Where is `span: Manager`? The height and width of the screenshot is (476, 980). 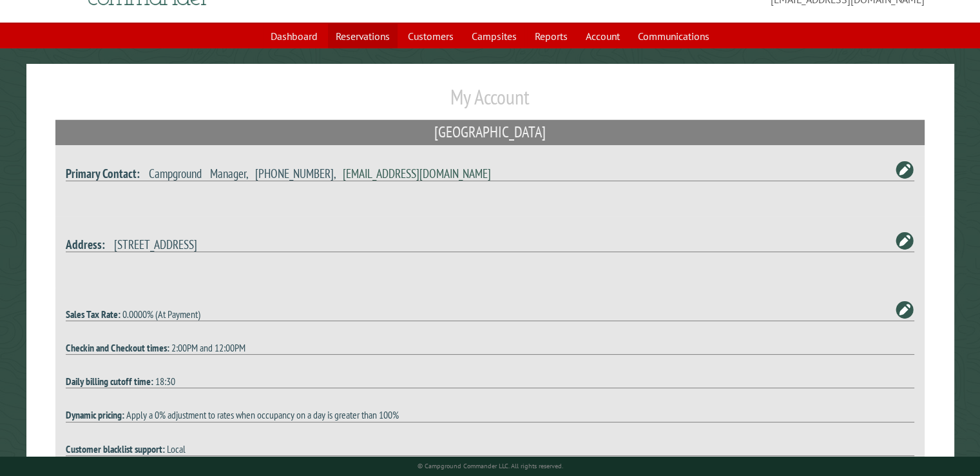 span: Manager is located at coordinates (228, 173).